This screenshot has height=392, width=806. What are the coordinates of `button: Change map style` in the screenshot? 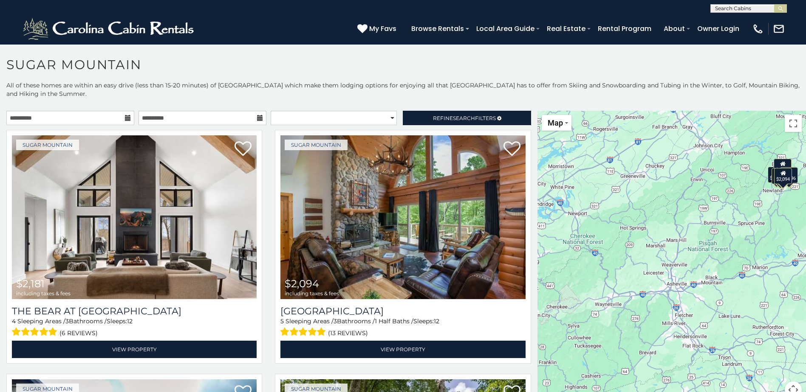 It's located at (556, 123).